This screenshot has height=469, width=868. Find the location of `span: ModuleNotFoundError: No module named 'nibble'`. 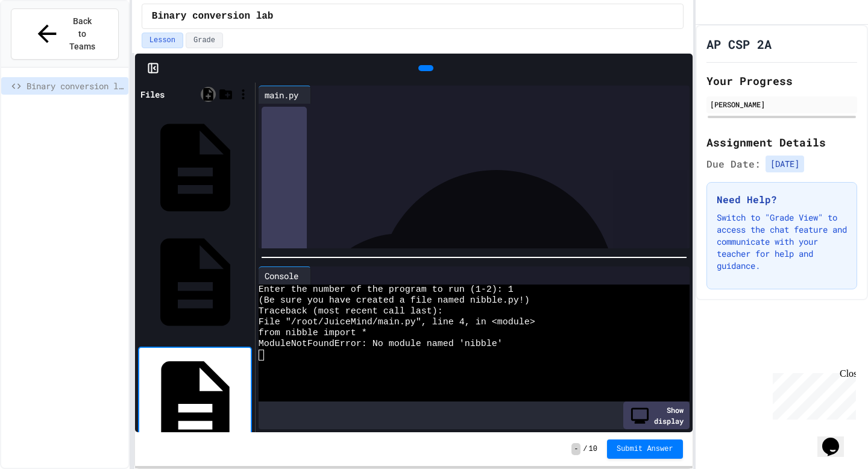

span: ModuleNotFoundError: No module named 'nibble' is located at coordinates (380, 344).